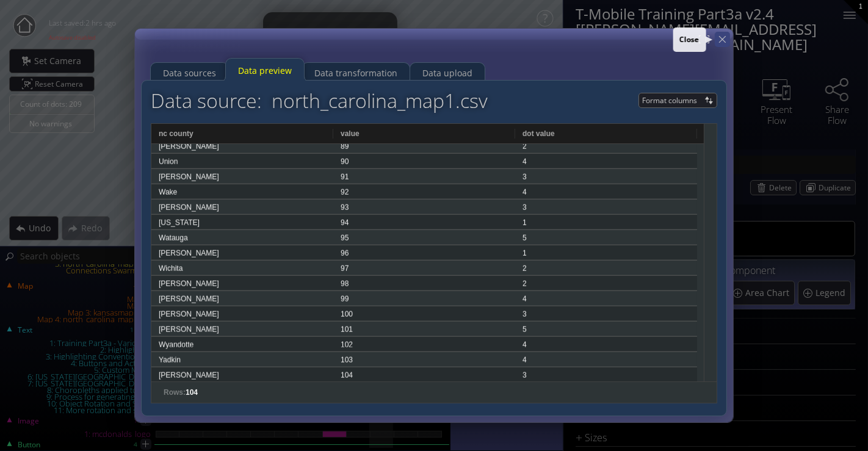  Describe the element at coordinates (425, 360) in the screenshot. I see `div: 103` at that location.